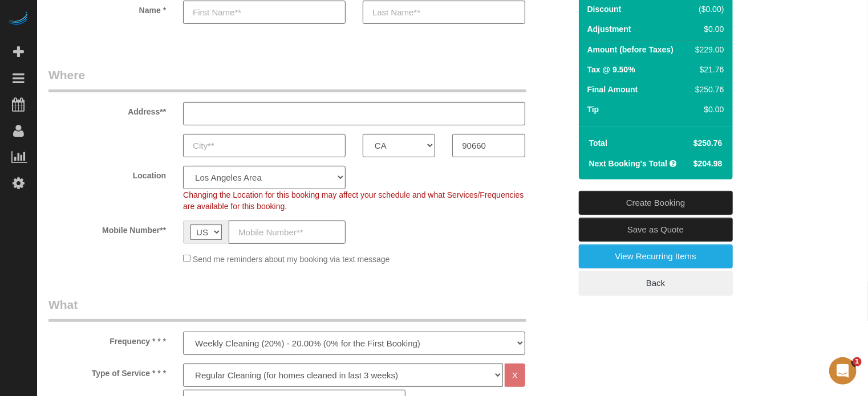 The image size is (868, 396). I want to click on a: Create Booking, so click(656, 203).